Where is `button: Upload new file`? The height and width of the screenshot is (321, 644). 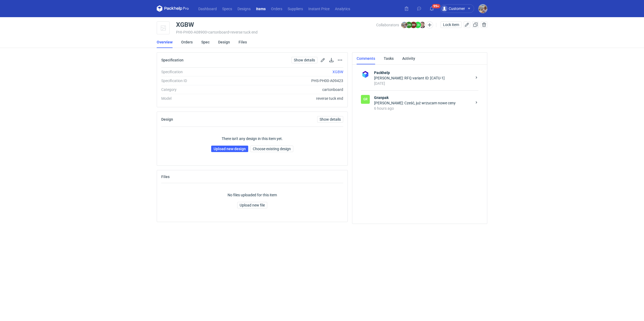 button: Upload new file is located at coordinates (252, 205).